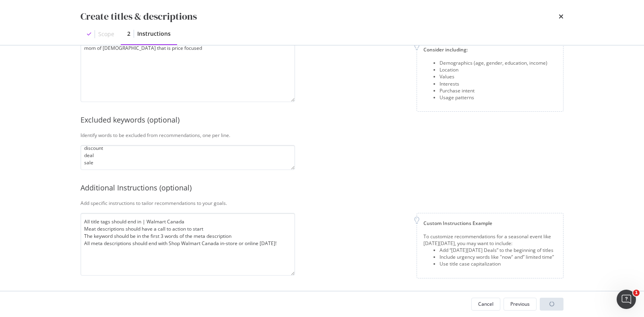 This screenshot has height=317, width=644. What do you see at coordinates (561, 16) in the screenshot?
I see `div: times` at bounding box center [561, 16].